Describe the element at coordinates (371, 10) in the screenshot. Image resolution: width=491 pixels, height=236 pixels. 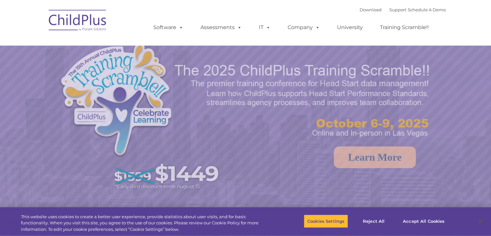
I see `a: Download` at that location.